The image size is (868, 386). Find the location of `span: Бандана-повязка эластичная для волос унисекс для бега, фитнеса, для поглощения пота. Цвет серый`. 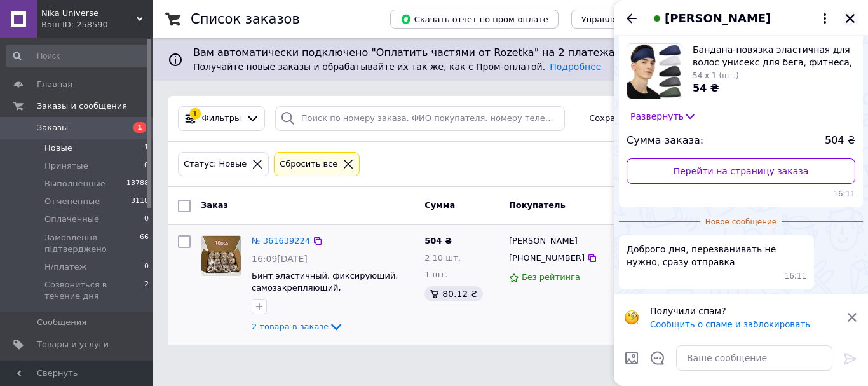

span: Бандана-повязка эластичная для волос унисекс для бега, фитнеса, для поглощения пота. Цвет серый is located at coordinates (775, 56).